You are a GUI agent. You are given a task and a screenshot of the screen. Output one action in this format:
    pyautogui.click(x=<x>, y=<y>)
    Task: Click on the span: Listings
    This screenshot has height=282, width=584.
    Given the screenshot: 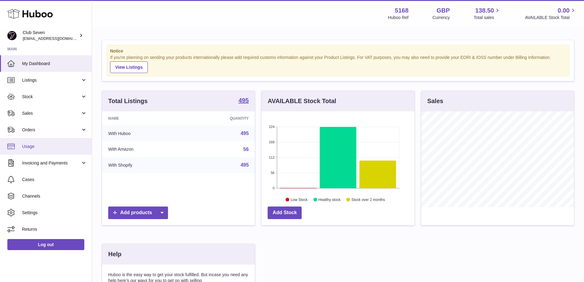 What is the action you would take?
    pyautogui.click(x=51, y=80)
    